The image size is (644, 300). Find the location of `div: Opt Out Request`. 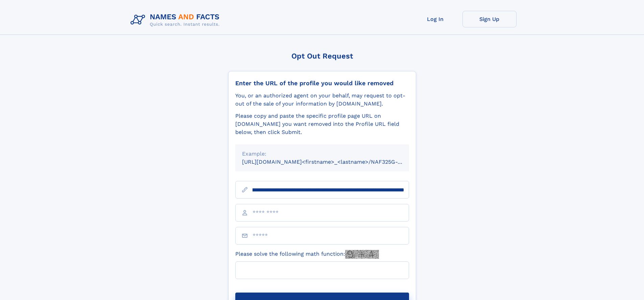

div: Opt Out Request is located at coordinates (322, 56).